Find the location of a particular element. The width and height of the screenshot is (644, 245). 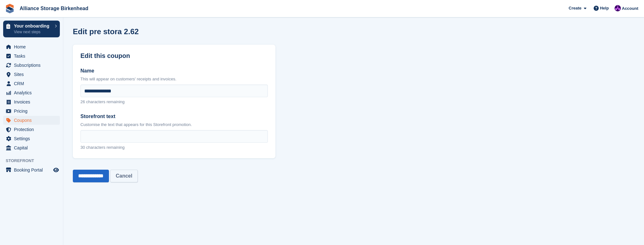

span: Invoices is located at coordinates (33, 102).